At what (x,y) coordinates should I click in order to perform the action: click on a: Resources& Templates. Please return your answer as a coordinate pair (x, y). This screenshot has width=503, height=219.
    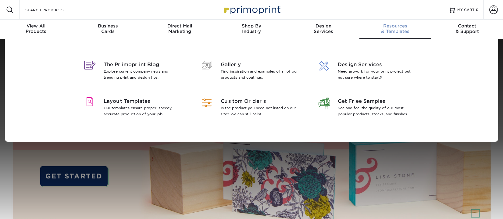
    Looking at the image, I should click on (396, 29).